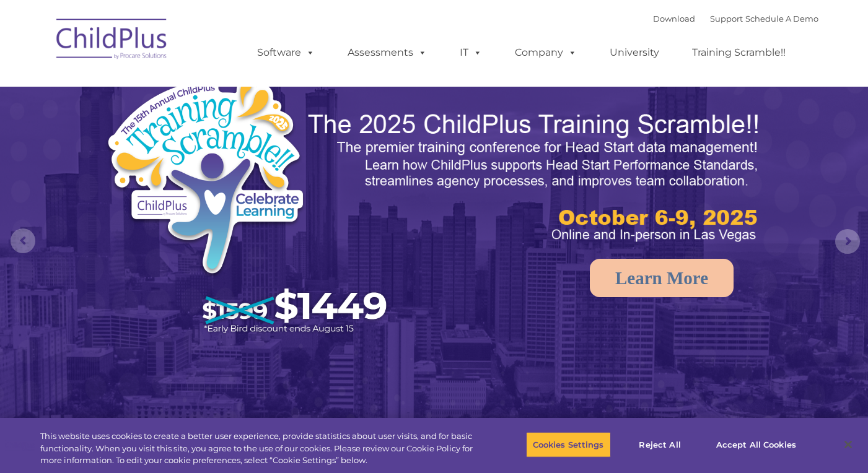  What do you see at coordinates (848, 445) in the screenshot?
I see `button: Close` at bounding box center [848, 445].